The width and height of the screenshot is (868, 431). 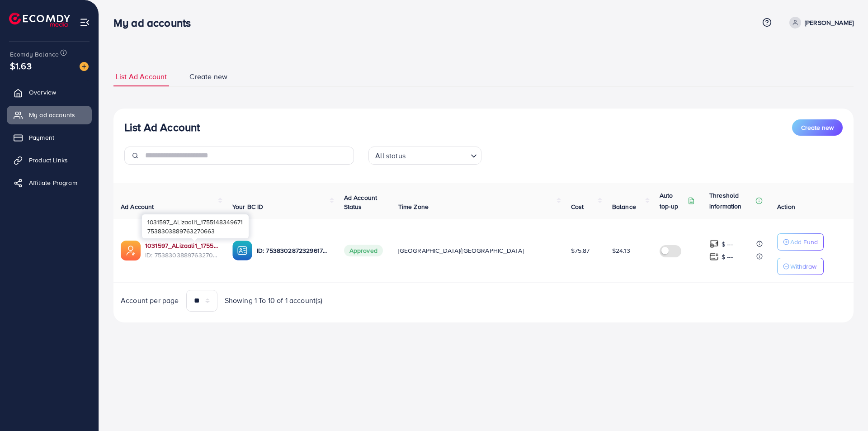 I want to click on a: Product Links, so click(x=49, y=160).